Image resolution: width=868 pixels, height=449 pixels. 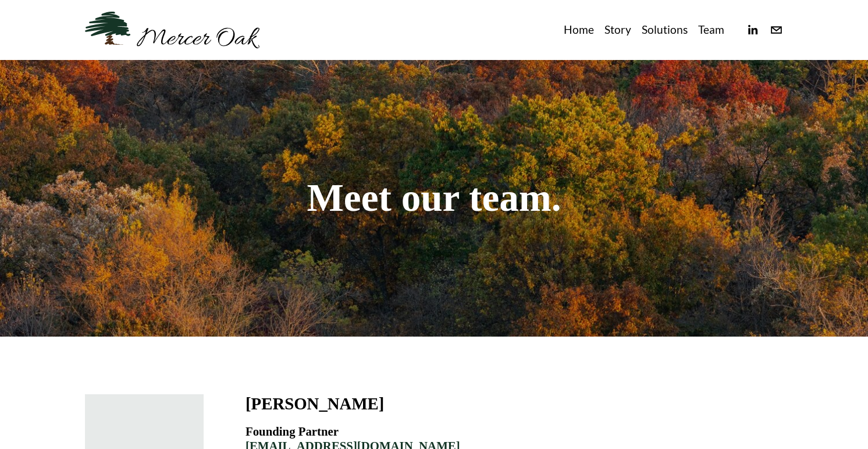 I want to click on a: Home, so click(x=579, y=30).